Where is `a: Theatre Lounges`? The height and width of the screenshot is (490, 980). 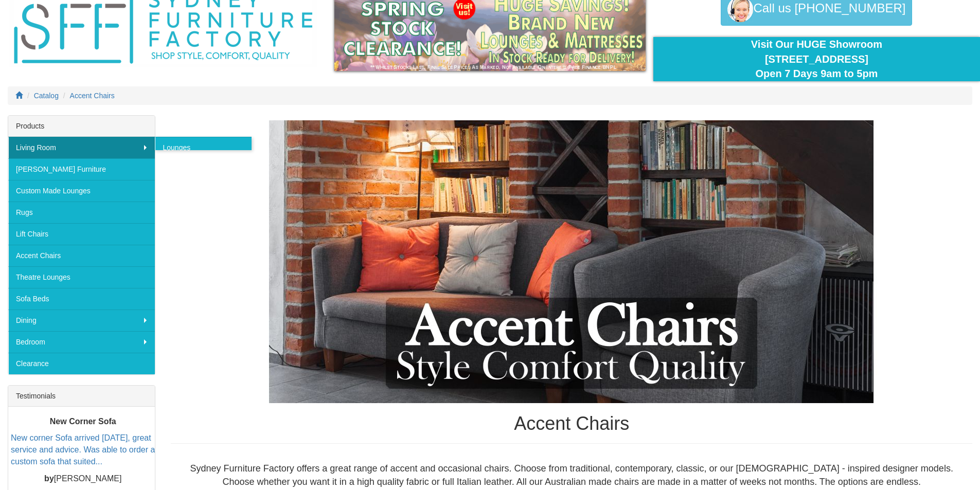
a: Theatre Lounges is located at coordinates (81, 277).